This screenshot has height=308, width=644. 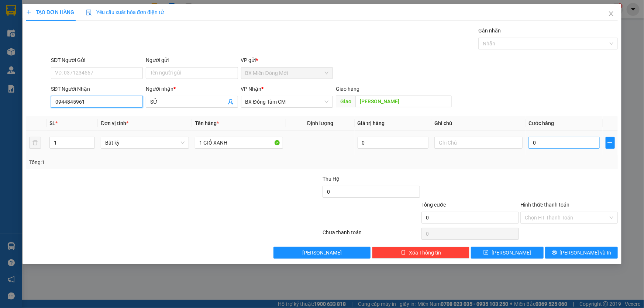 What do you see at coordinates (478, 143) in the screenshot?
I see `input: Ghi Chú` at bounding box center [478, 143].